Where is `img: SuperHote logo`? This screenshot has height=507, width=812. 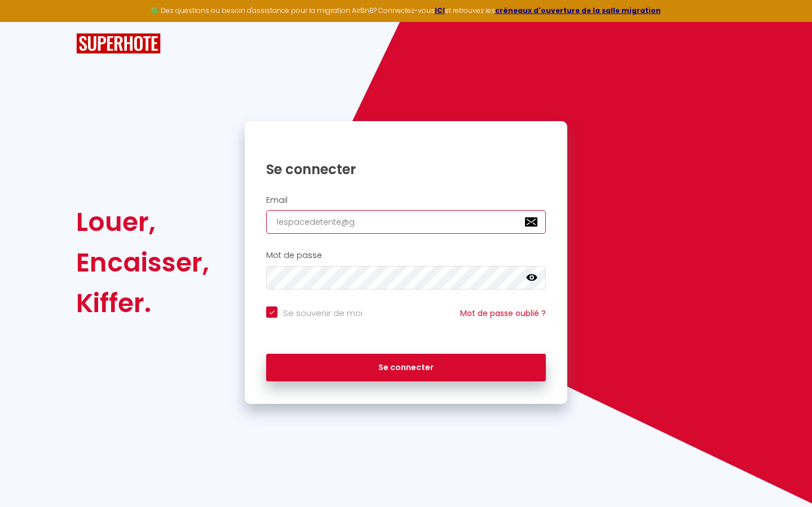 img: SuperHote logo is located at coordinates (118, 44).